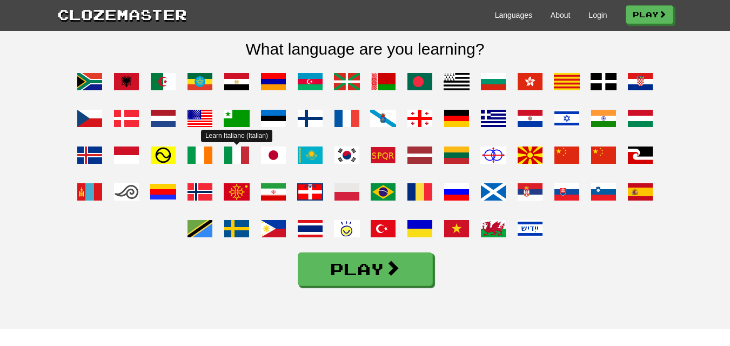 The height and width of the screenshot is (346, 730). What do you see at coordinates (122, 14) in the screenshot?
I see `a: Clozemaster` at bounding box center [122, 14].